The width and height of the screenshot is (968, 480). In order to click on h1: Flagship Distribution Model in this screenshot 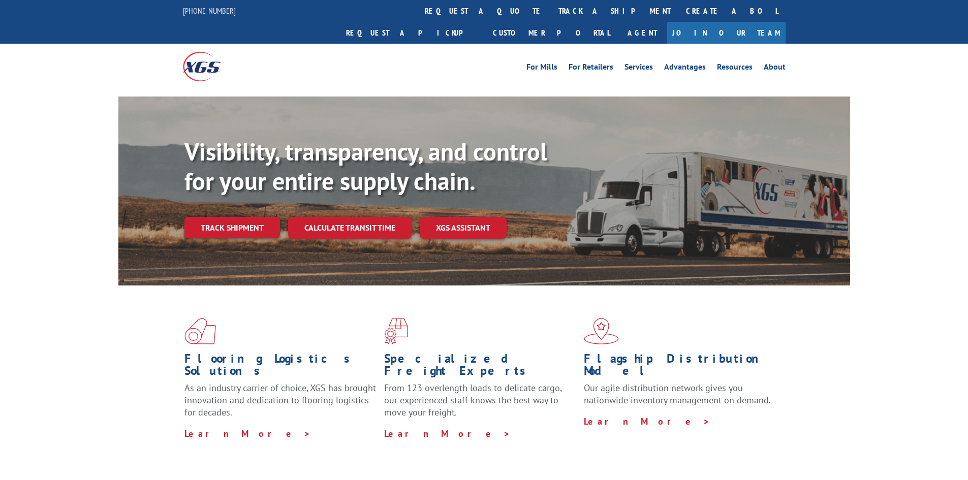, I will do `click(680, 367)`.